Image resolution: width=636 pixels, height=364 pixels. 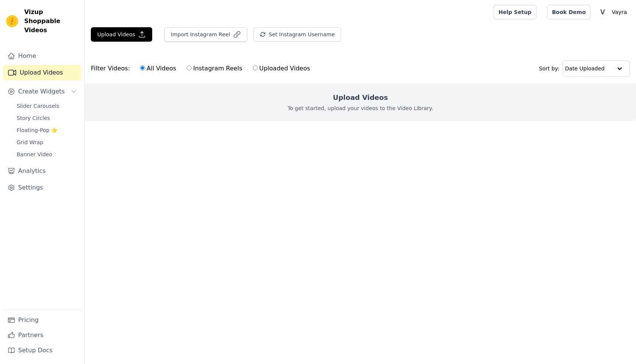 What do you see at coordinates (51, 21) in the screenshot?
I see `span: Vizup Shoppable Videos` at bounding box center [51, 21].